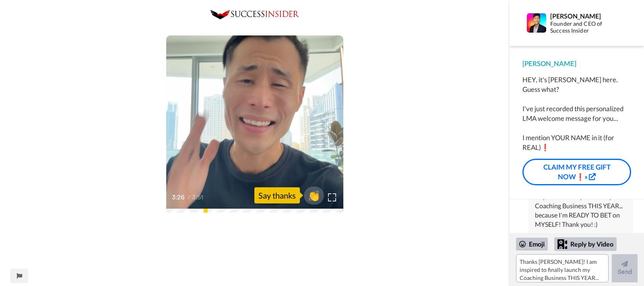  Describe the element at coordinates (586, 28) in the screenshot. I see `div: Founder and CEO of Success Insider` at that location.